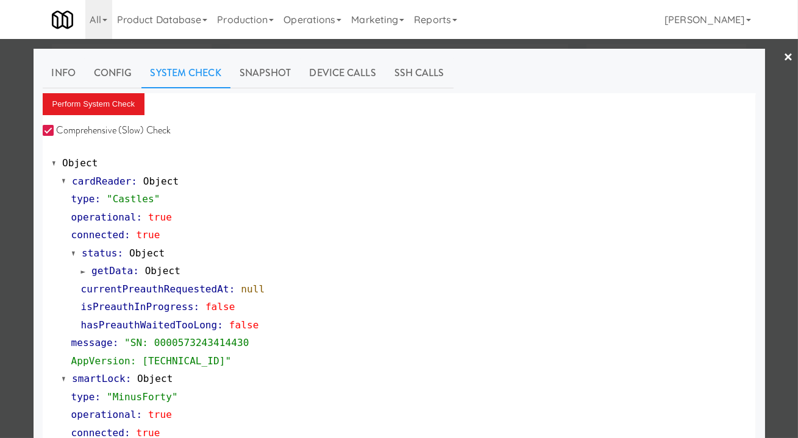 This screenshot has width=798, height=438. What do you see at coordinates (49, 131) in the screenshot?
I see `input: Comprehensive (Slow) Check` at bounding box center [49, 131].